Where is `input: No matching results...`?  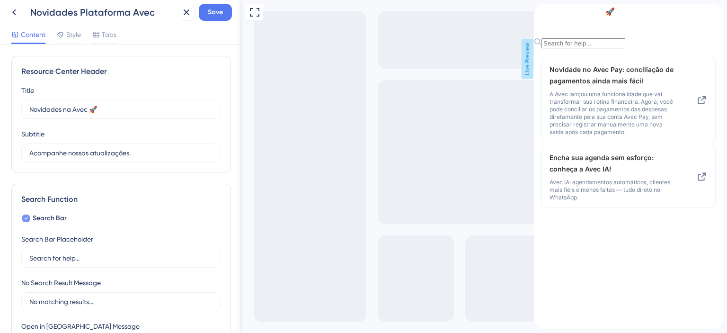 input: No matching results... is located at coordinates (121, 302).